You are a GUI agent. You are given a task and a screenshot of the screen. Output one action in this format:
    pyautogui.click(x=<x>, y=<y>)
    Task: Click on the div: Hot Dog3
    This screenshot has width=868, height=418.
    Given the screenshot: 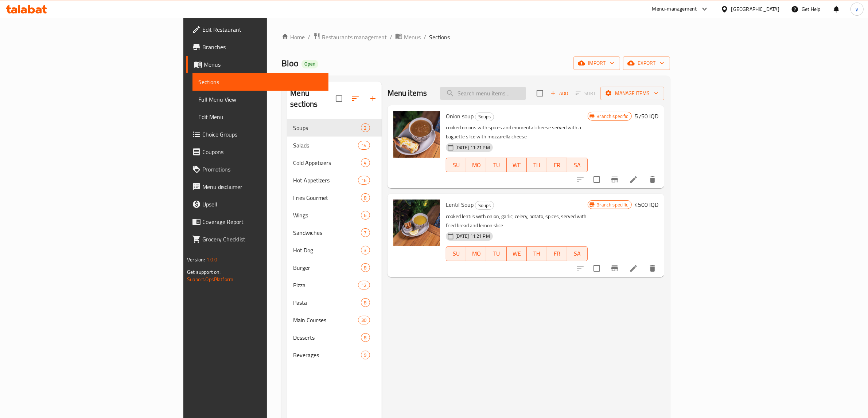 What is the action you would take?
    pyautogui.click(x=334, y=250)
    